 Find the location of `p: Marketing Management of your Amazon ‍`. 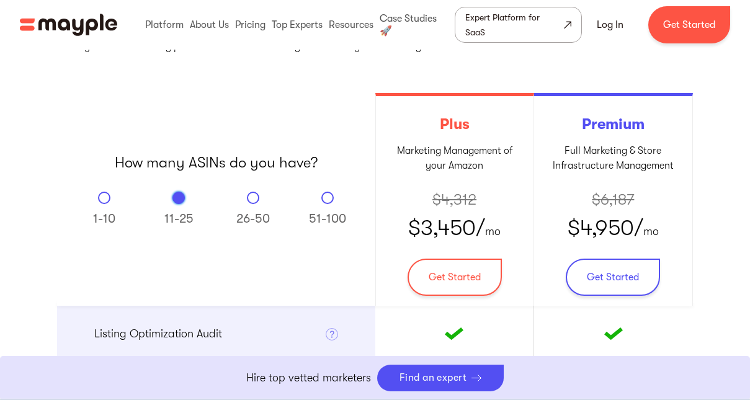

p: Marketing Management of your Amazon ‍ is located at coordinates (455, 166).